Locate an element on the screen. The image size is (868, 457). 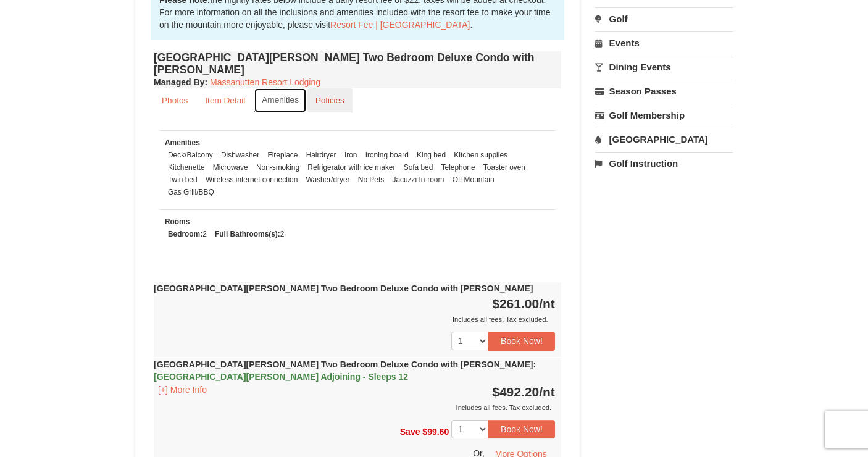
li: Kitchenette is located at coordinates (187, 167).